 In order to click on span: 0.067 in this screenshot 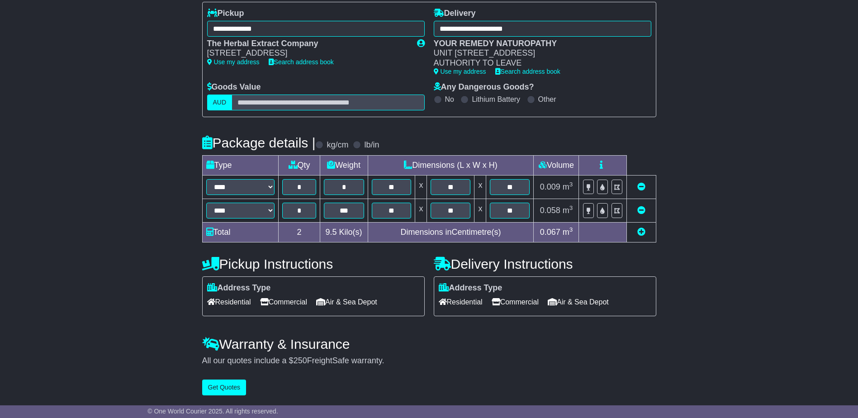, I will do `click(550, 232)`.